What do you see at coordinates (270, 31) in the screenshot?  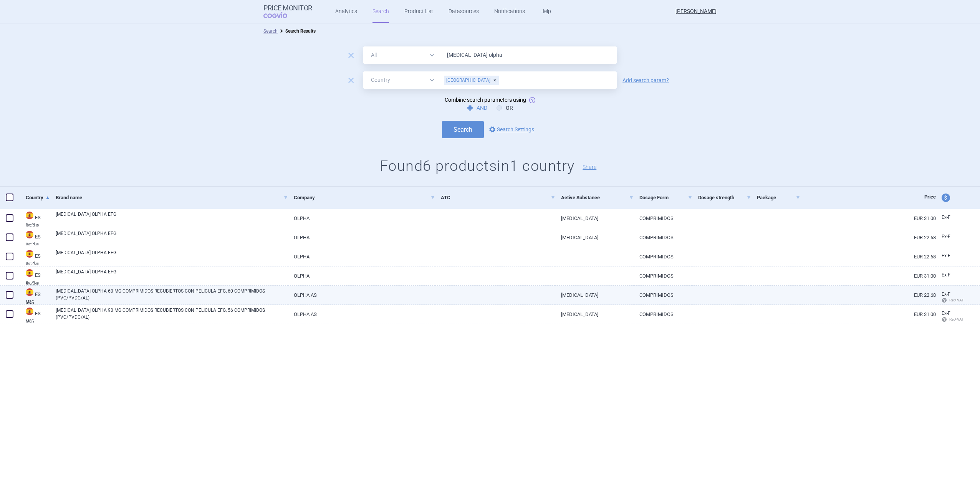 I see `a: Search` at bounding box center [270, 31].